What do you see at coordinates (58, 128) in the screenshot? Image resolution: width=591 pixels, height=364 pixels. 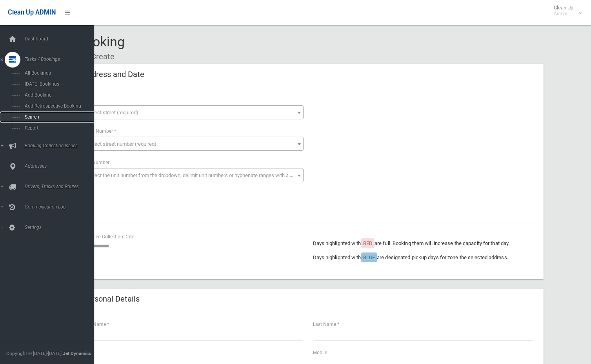 I see `span: Report` at bounding box center [58, 128].